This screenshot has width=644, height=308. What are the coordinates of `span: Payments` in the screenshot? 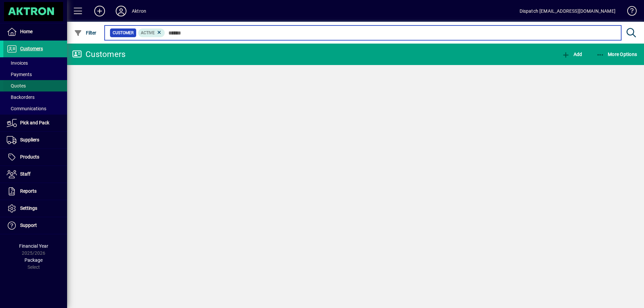 It's located at (19, 74).